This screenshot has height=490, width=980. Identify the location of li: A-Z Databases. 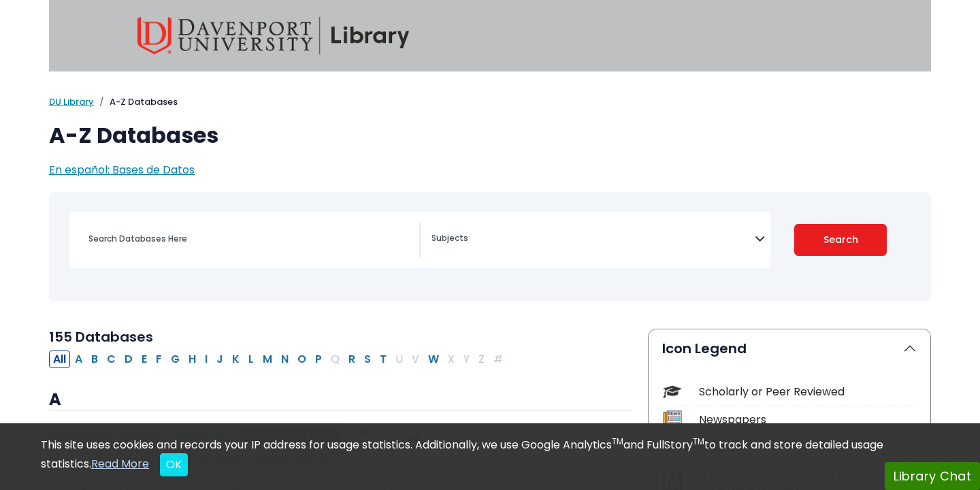
(136, 102).